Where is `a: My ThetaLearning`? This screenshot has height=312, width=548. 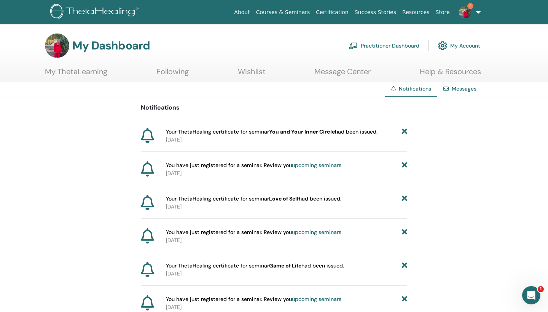
a: My ThetaLearning is located at coordinates (76, 74).